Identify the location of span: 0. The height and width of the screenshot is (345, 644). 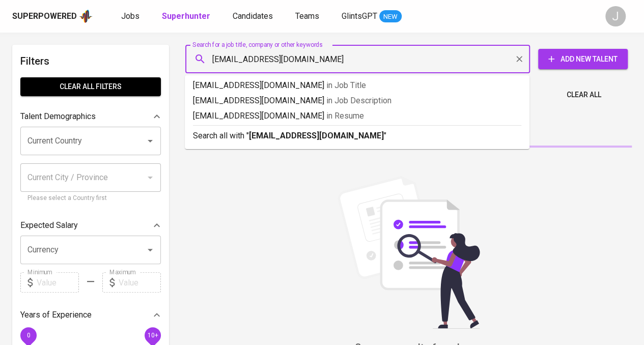
(28, 335).